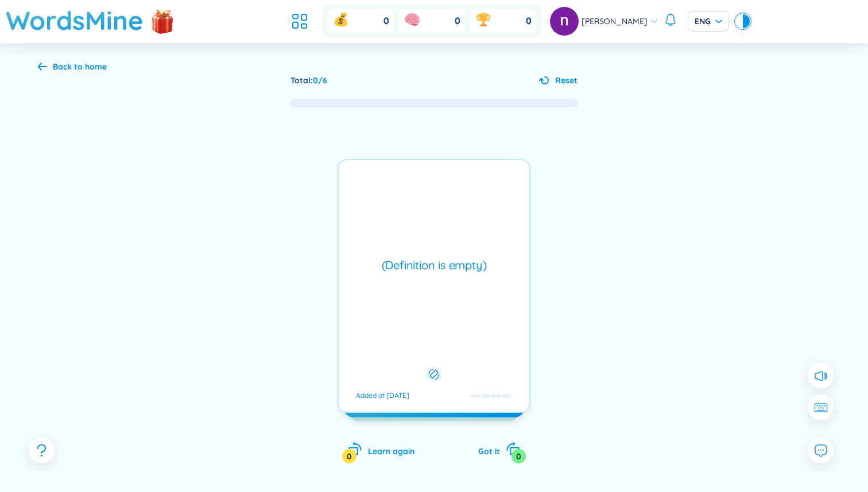 The image size is (868, 492). What do you see at coordinates (434, 265) in the screenshot?
I see `div: (Definition is empty)` at bounding box center [434, 265].